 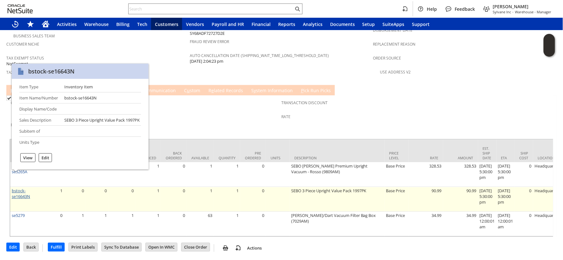 I want to click on div: Edit, so click(x=45, y=158).